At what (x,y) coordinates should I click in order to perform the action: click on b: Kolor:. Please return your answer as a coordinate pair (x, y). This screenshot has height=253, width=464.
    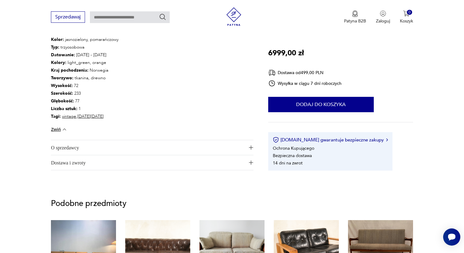
    Looking at the image, I should click on (57, 39).